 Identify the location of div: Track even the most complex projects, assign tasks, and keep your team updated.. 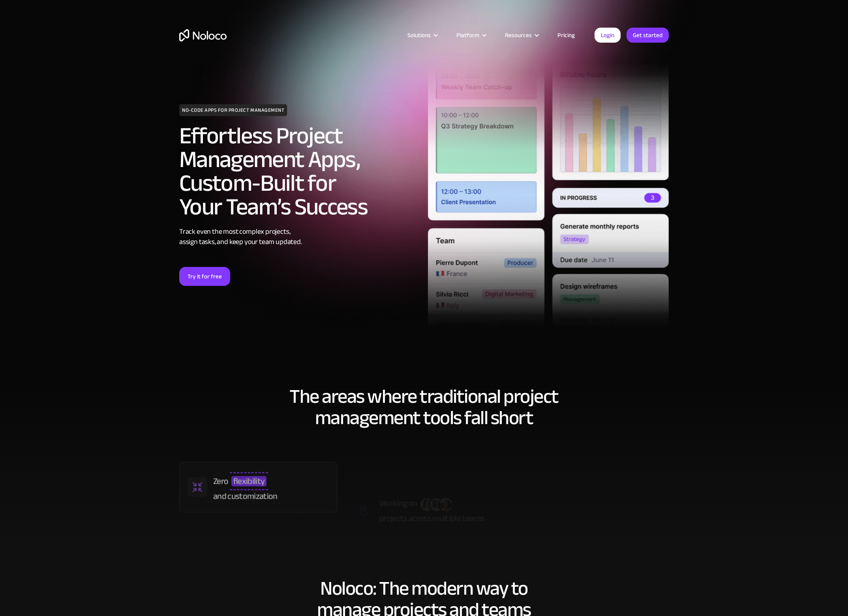
(300, 237).